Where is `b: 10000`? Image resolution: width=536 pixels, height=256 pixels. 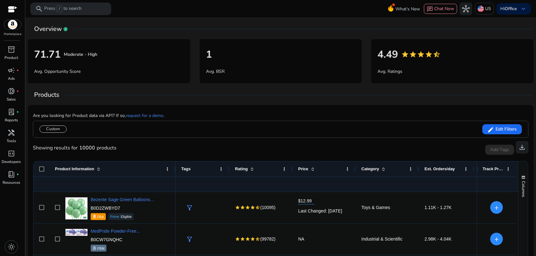
b: 10000 is located at coordinates (87, 148).